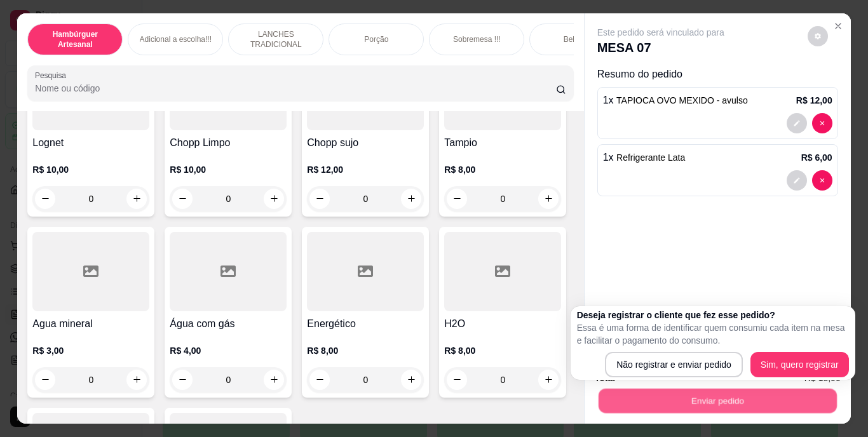 The image size is (868, 437). Describe the element at coordinates (799, 364) in the screenshot. I see `button: Sim, quero registrar` at that location.